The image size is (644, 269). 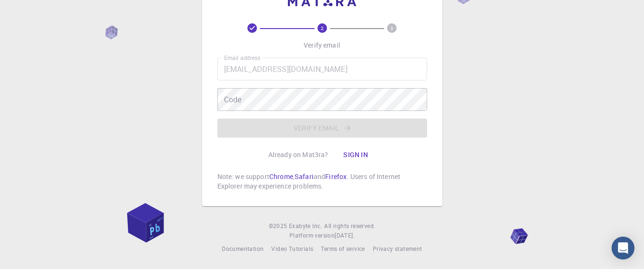 What do you see at coordinates (343, 249) in the screenshot?
I see `a: Terms of service` at bounding box center [343, 249].